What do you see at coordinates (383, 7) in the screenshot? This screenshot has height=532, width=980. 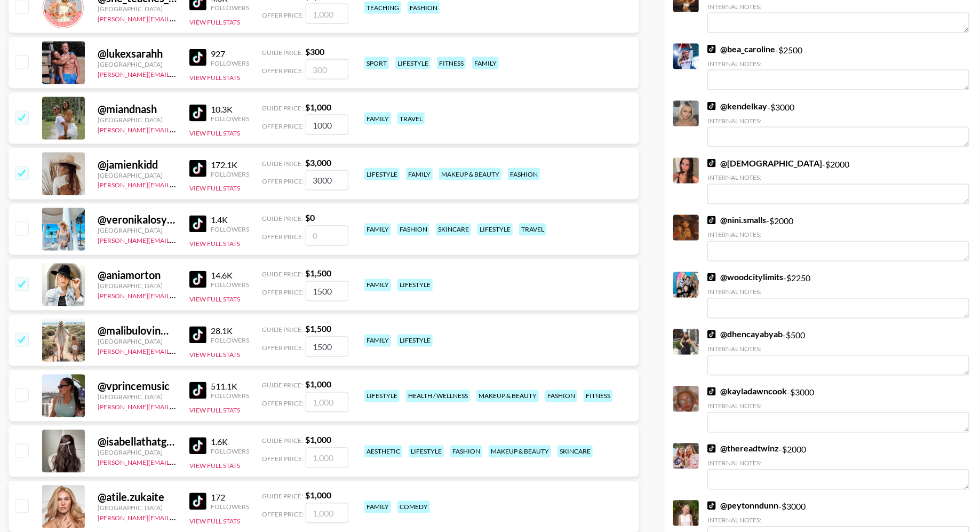 I see `div: teaching` at bounding box center [383, 7].